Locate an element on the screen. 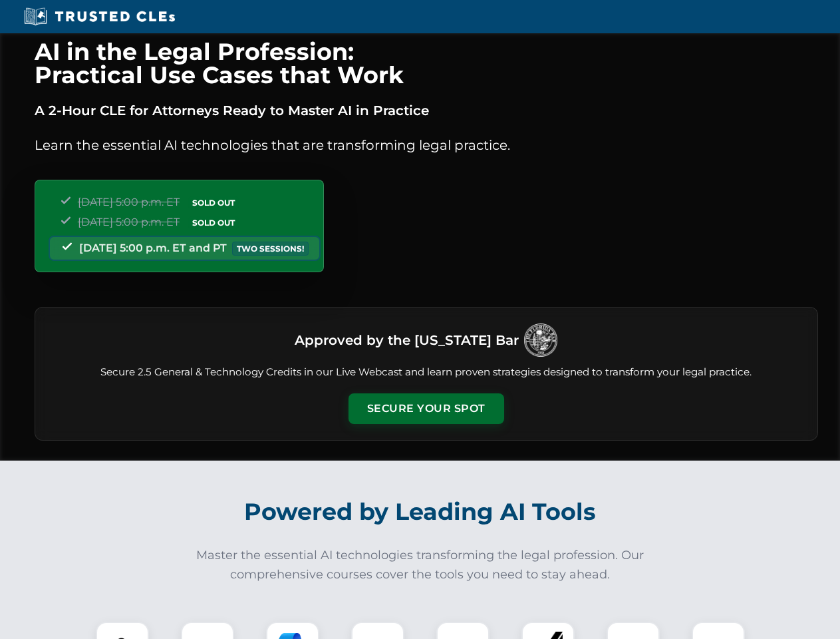 The image size is (840, 639). h1: AI in the Legal Profession: Practical Use Cases that Work is located at coordinates (427, 63).